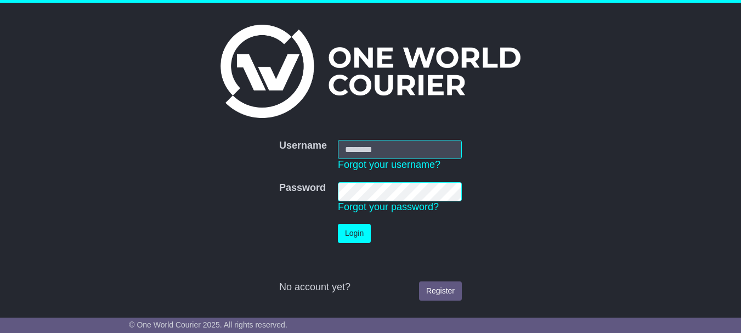 This screenshot has height=333, width=741. What do you see at coordinates (302, 188) in the screenshot?
I see `label: Password` at bounding box center [302, 188].